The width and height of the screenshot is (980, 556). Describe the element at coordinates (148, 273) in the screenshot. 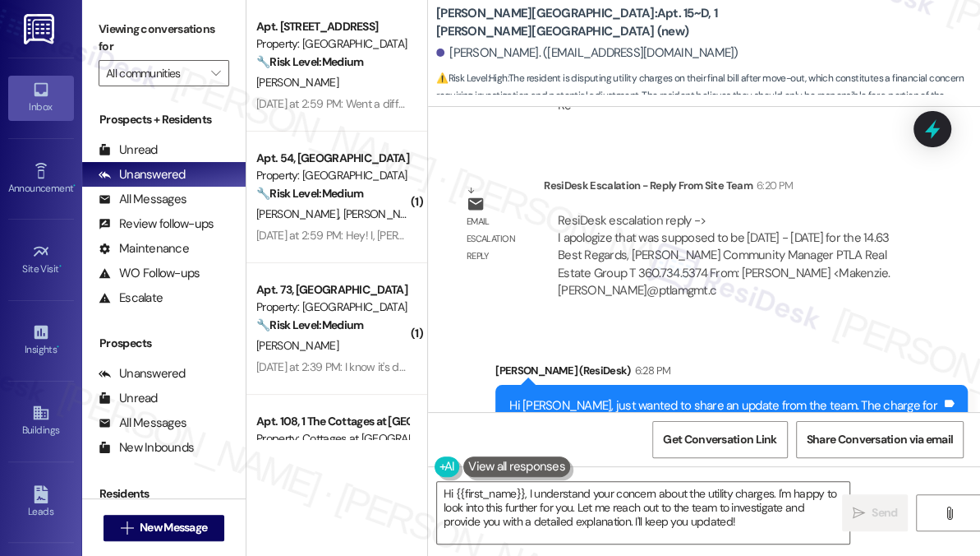

I see `div: WO Follow-ups` at that location.